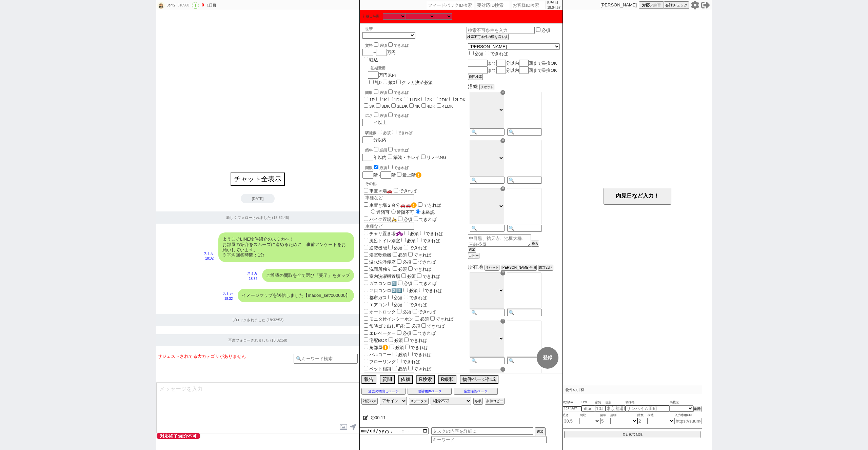 Image resolution: width=868 pixels, height=450 pixels. I want to click on div: 広さ, so click(416, 115).